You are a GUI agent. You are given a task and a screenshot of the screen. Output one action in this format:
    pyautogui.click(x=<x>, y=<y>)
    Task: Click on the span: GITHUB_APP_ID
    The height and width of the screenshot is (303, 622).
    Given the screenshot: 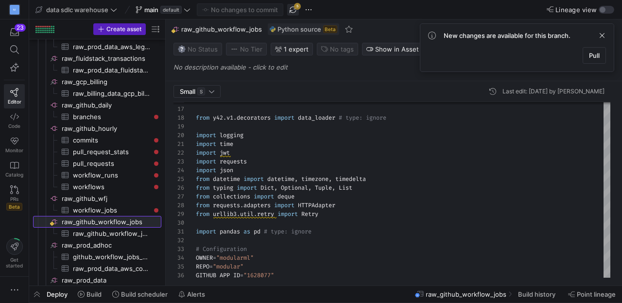 What is the action you would take?
    pyautogui.click(x=218, y=275)
    